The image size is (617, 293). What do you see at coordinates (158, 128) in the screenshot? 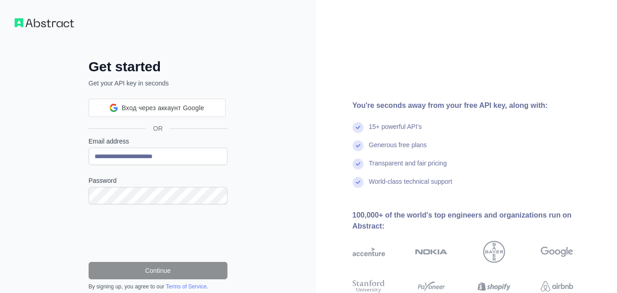
I see `span: OR` at bounding box center [158, 128].